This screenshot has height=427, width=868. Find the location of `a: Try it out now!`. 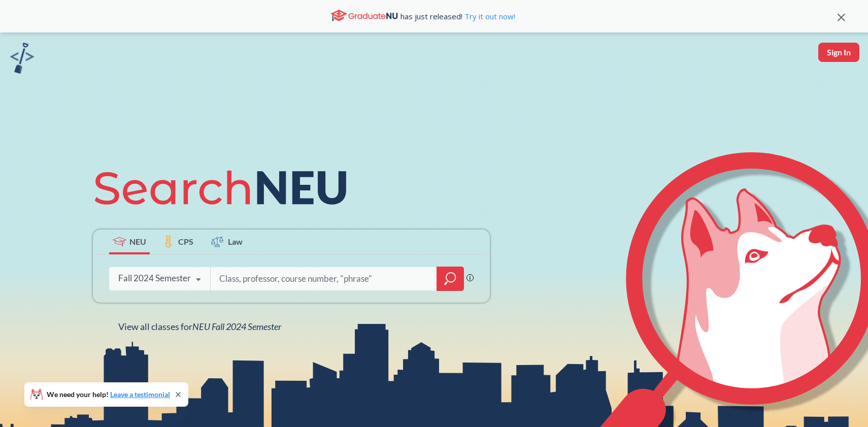

a: Try it out now! is located at coordinates (489, 16).